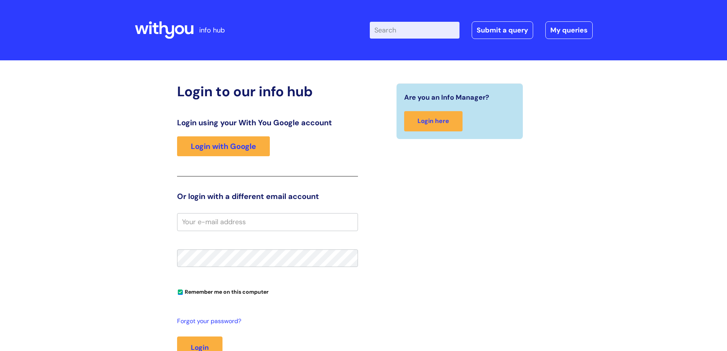 The width and height of the screenshot is (727, 351). What do you see at coordinates (267, 122) in the screenshot?
I see `h3: Login using your With You Google account` at bounding box center [267, 122].